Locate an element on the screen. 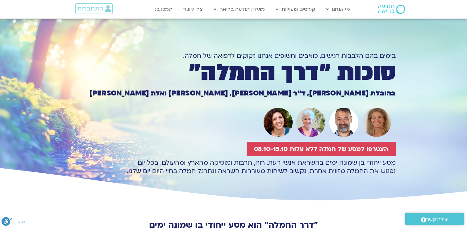  span: יצירת קשר is located at coordinates (438, 219).